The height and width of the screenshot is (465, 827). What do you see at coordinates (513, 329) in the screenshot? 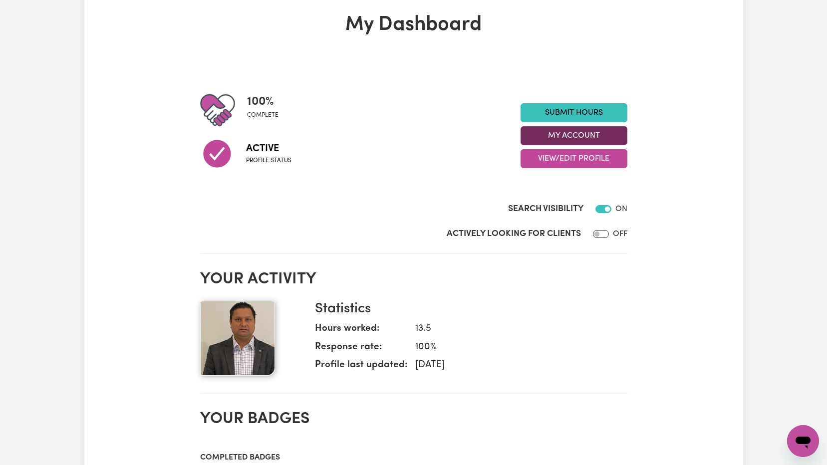
I see `dd: 13.5` at bounding box center [513, 329].